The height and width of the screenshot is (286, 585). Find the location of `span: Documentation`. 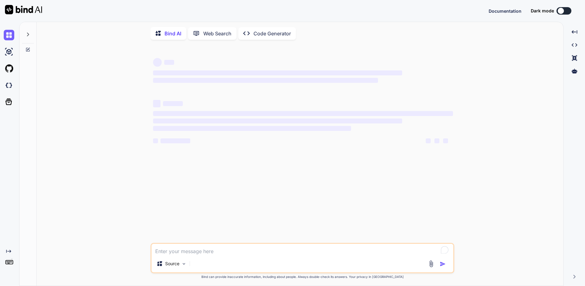

span: Documentation is located at coordinates (505, 11).